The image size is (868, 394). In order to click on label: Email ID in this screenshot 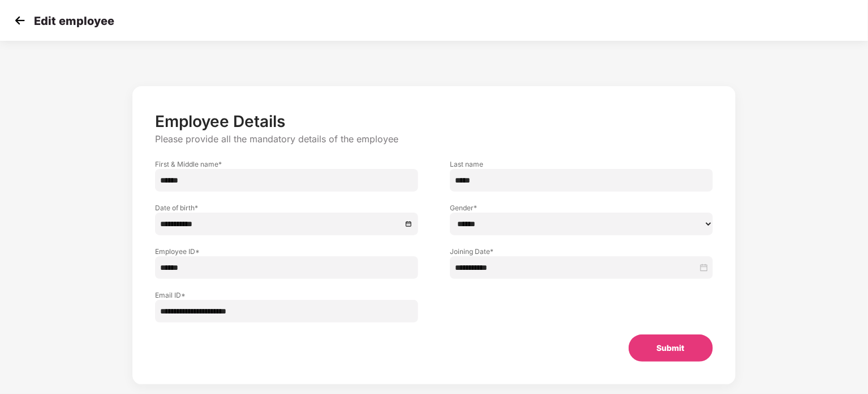, I will do `click(287, 295)`.